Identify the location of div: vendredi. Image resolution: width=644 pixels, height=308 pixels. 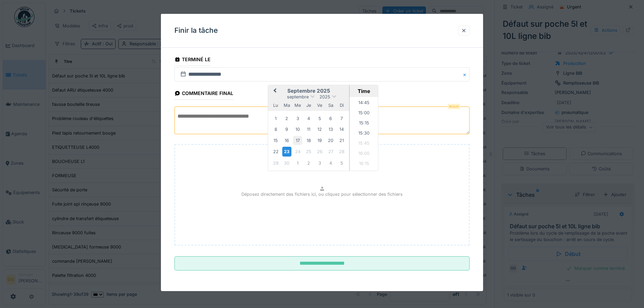
(319, 105).